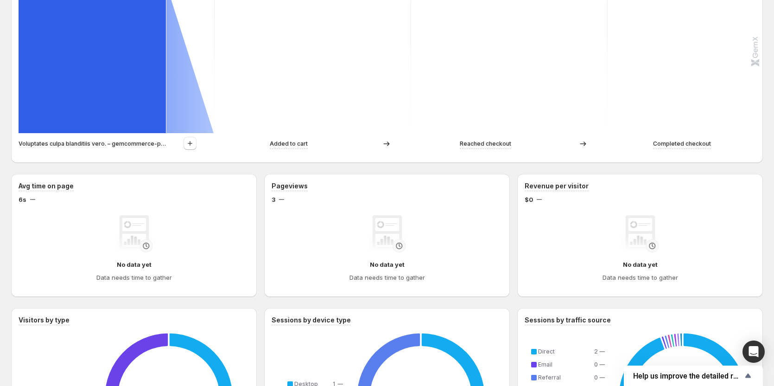 Image resolution: width=774 pixels, height=386 pixels. Describe the element at coordinates (547, 351) in the screenshot. I see `span: Direct` at that location.